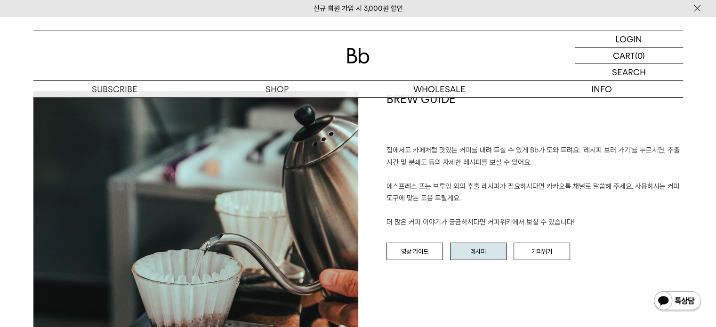 The height and width of the screenshot is (327, 716). Describe the element at coordinates (114, 89) in the screenshot. I see `a: SUBSCRIBE` at that location.